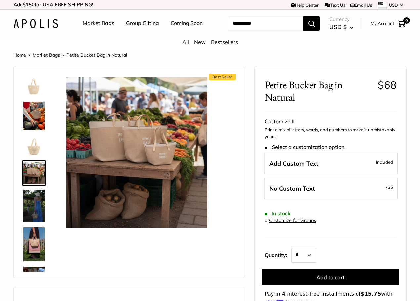  I want to click on button: Search, so click(311, 23).